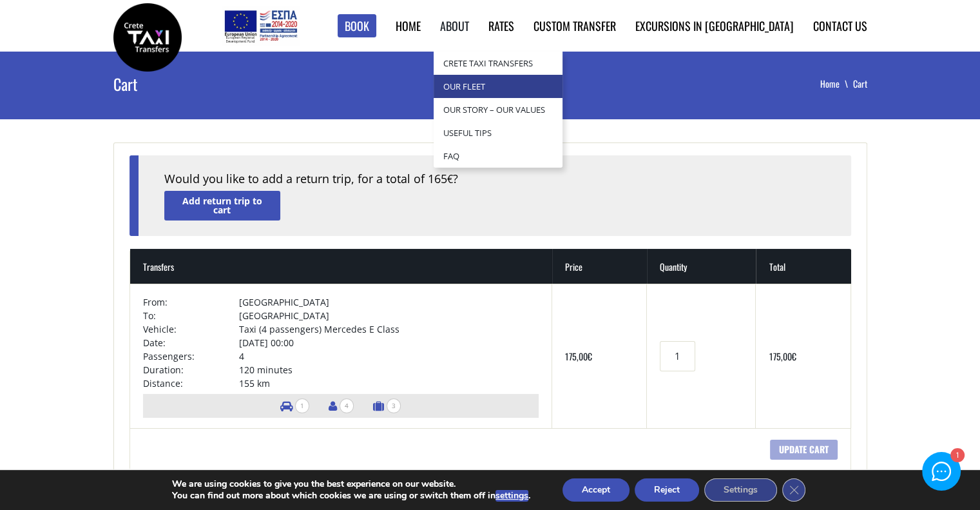  I want to click on p: We are using cookies to give you the best experience on our website., so click(352, 485).